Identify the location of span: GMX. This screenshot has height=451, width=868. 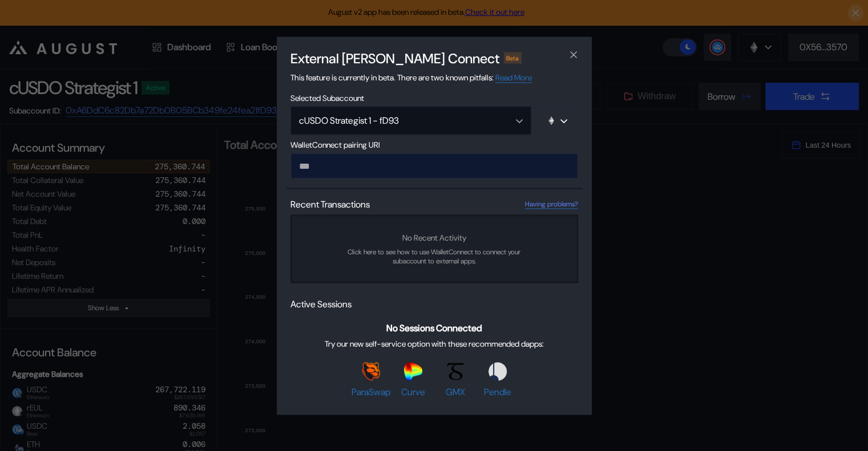
(455, 392).